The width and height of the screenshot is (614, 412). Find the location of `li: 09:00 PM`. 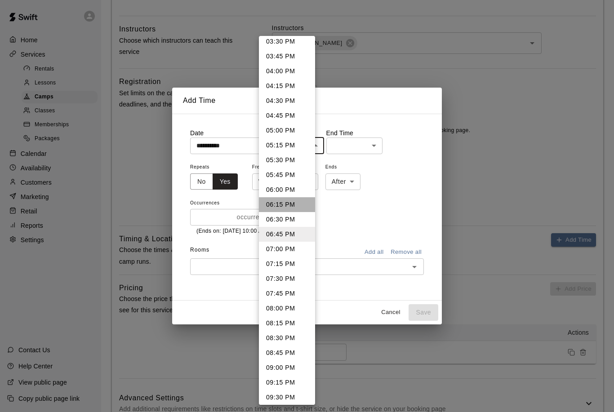

li: 09:00 PM is located at coordinates (287, 368).